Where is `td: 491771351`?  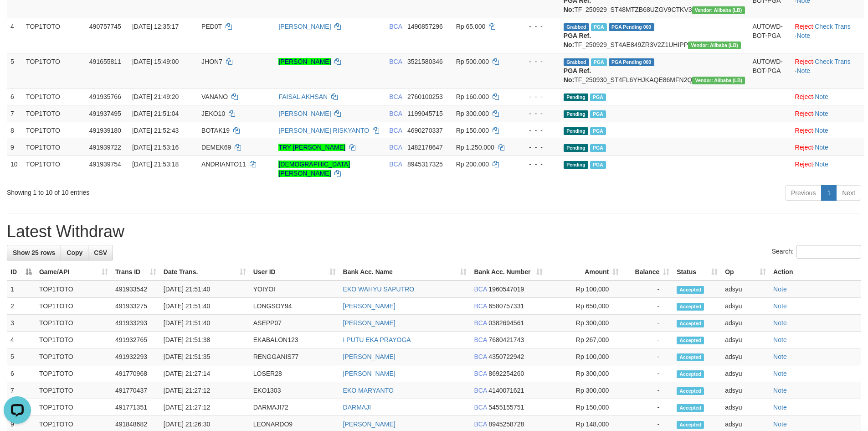 td: 491771351 is located at coordinates (136, 408).